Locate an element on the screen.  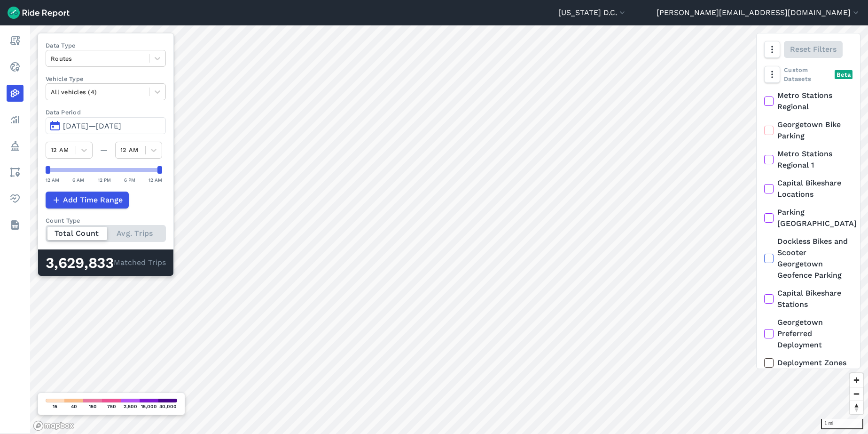
div: Custom Datasets is located at coordinates (809, 75).